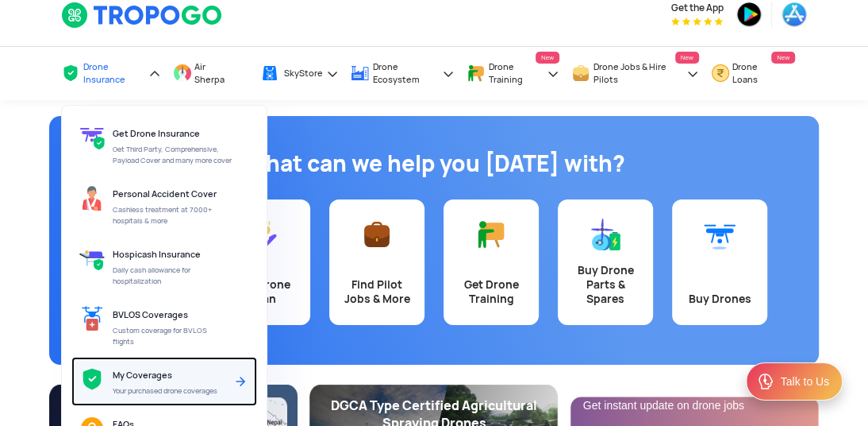  I want to click on a: SkyStore, so click(299, 73).